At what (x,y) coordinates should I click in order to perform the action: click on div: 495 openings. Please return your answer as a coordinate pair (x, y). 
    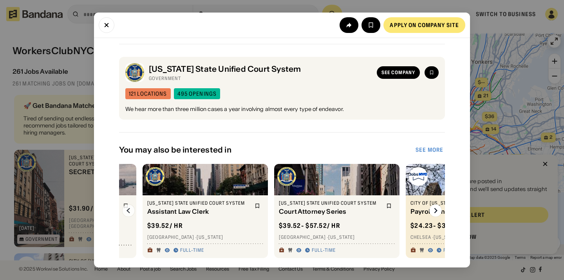
    Looking at the image, I should click on (197, 94).